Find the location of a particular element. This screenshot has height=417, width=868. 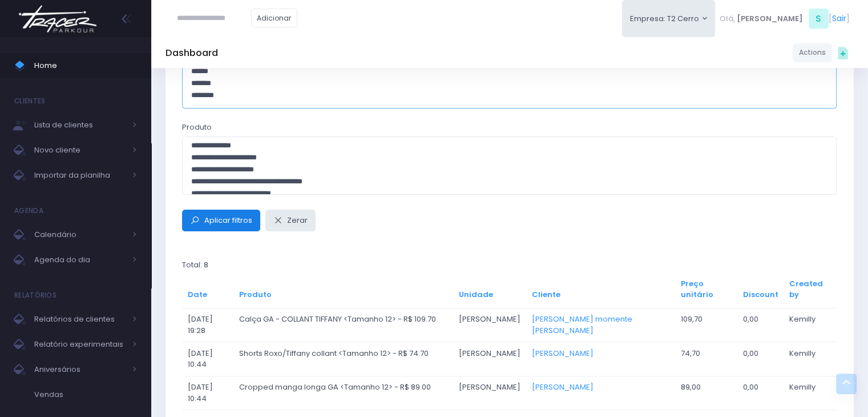

h4: Agenda is located at coordinates (29, 210).